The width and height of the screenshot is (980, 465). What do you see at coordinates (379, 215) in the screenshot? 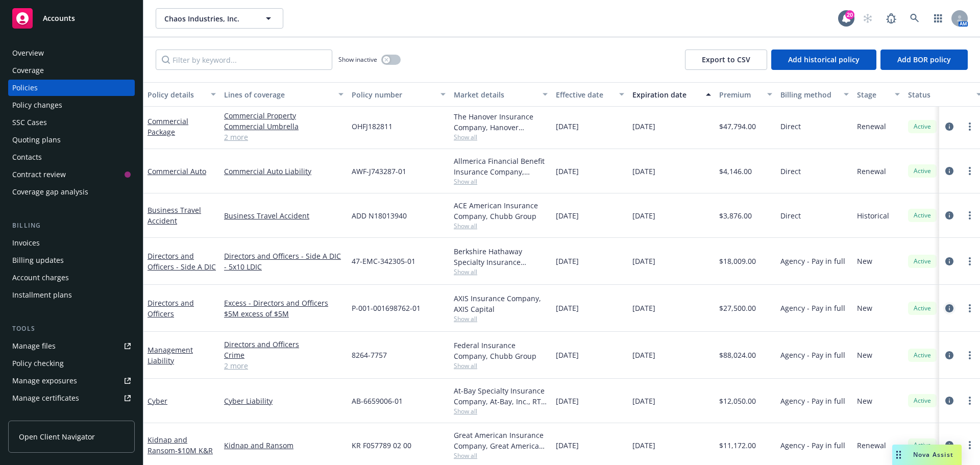
I see `span: ADD N18013940` at bounding box center [379, 215].